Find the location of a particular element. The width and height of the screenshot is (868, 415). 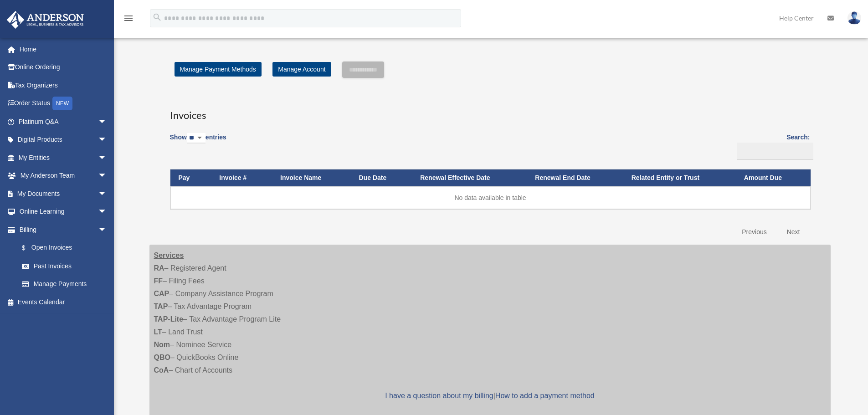

img: User Pic is located at coordinates (855, 18).